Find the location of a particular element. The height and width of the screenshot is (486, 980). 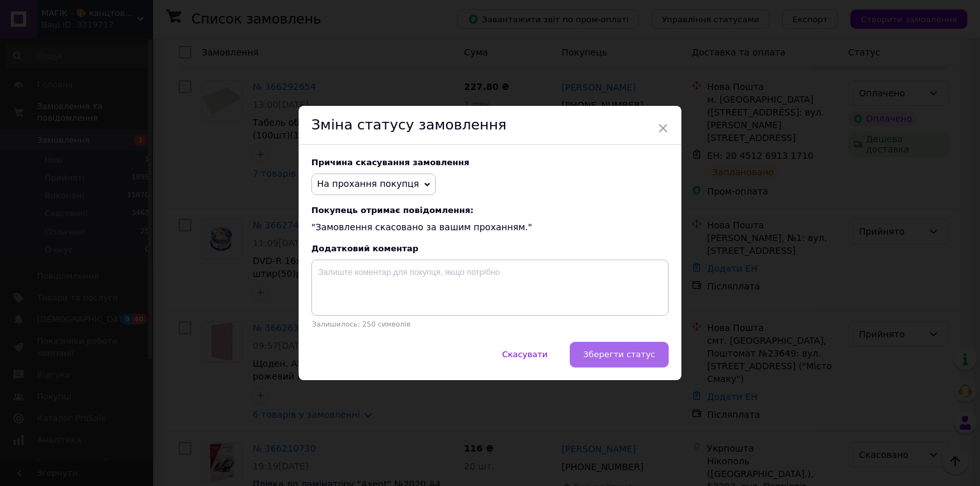

span: Покупець отримає повідомлення: is located at coordinates (490, 209).